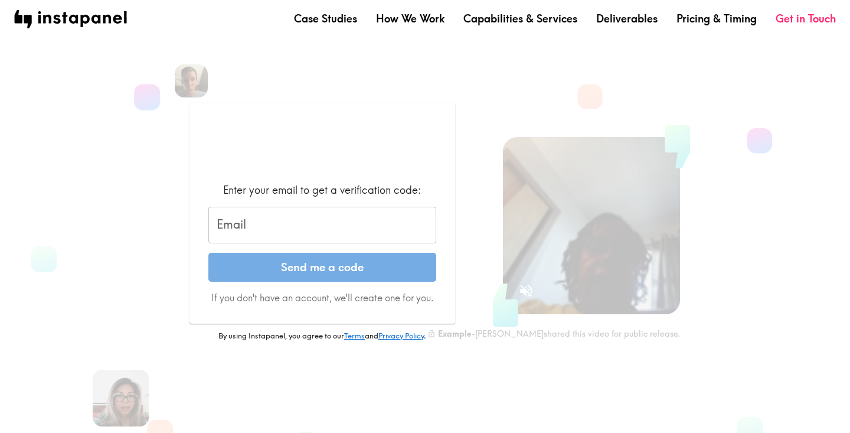 Image resolution: width=850 pixels, height=433 pixels. What do you see at coordinates (191, 81) in the screenshot?
I see `img: Eric` at bounding box center [191, 81].